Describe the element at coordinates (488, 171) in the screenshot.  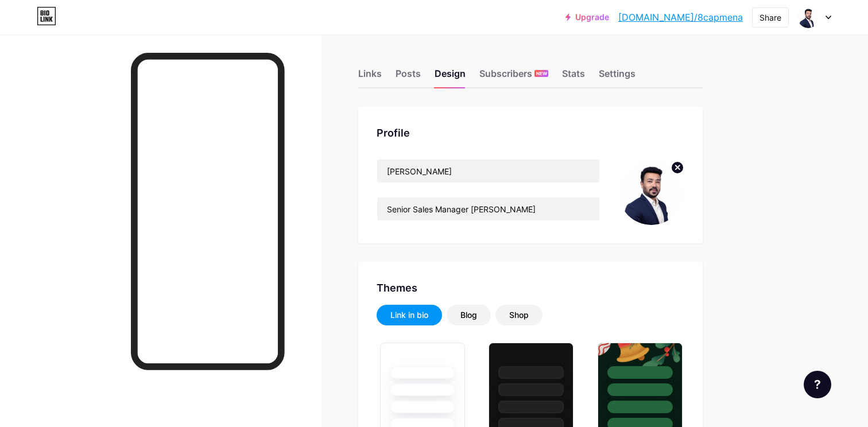
I see `input: Name` at that location.